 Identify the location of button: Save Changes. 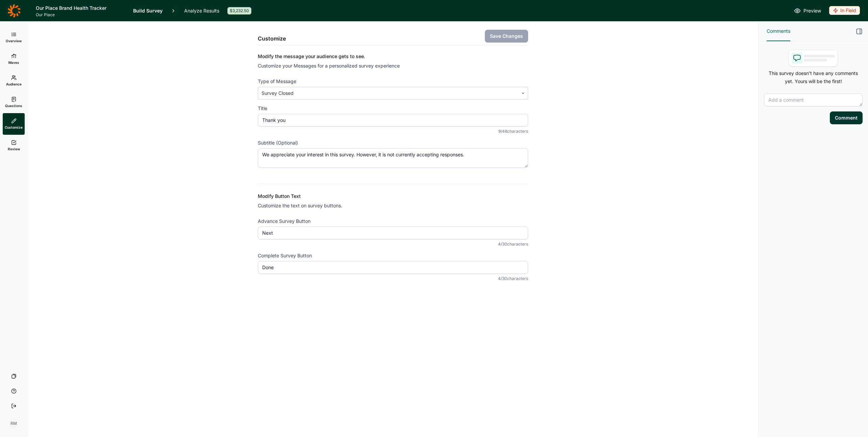
(507, 36).